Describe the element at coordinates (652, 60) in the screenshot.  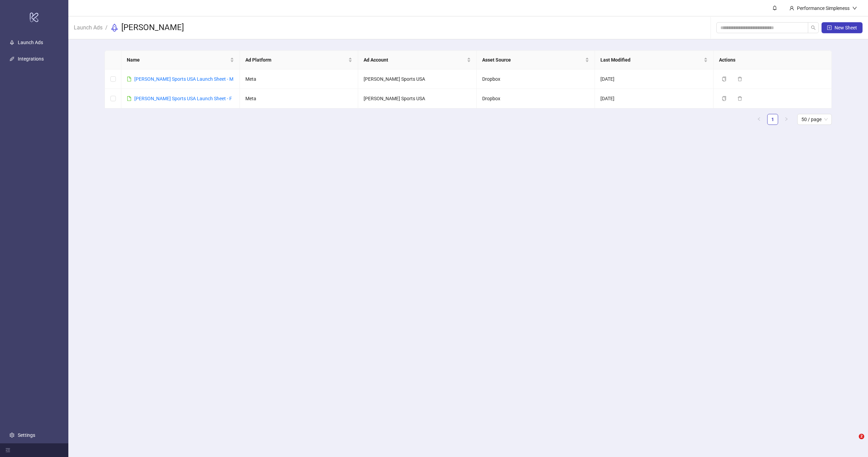
I see `span: Last Modified` at that location.